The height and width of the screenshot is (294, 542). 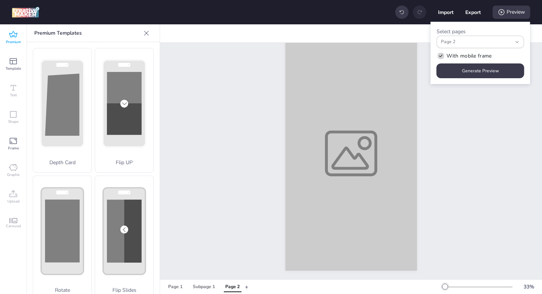 What do you see at coordinates (62, 290) in the screenshot?
I see `p: Rotate` at bounding box center [62, 290].